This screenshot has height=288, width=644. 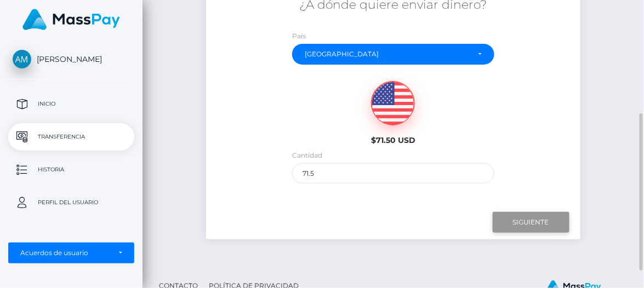 What do you see at coordinates (394, 140) in the screenshot?
I see `h6: $71.50 USD` at bounding box center [394, 140].